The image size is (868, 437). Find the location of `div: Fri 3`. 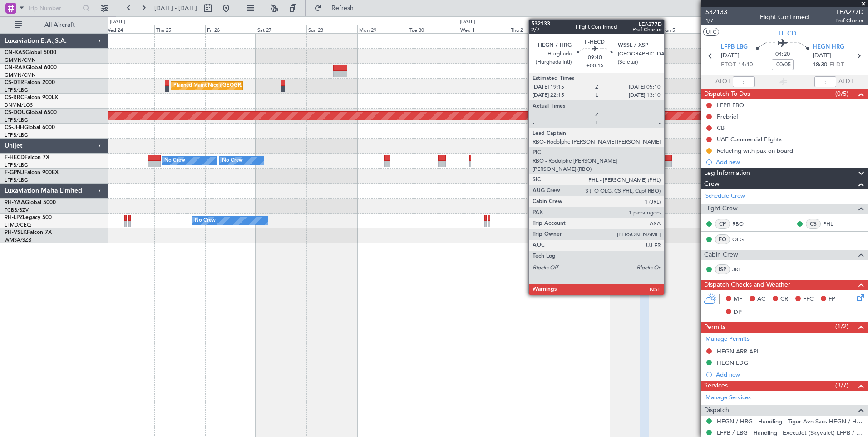

div: Fri 3 is located at coordinates (585, 29).